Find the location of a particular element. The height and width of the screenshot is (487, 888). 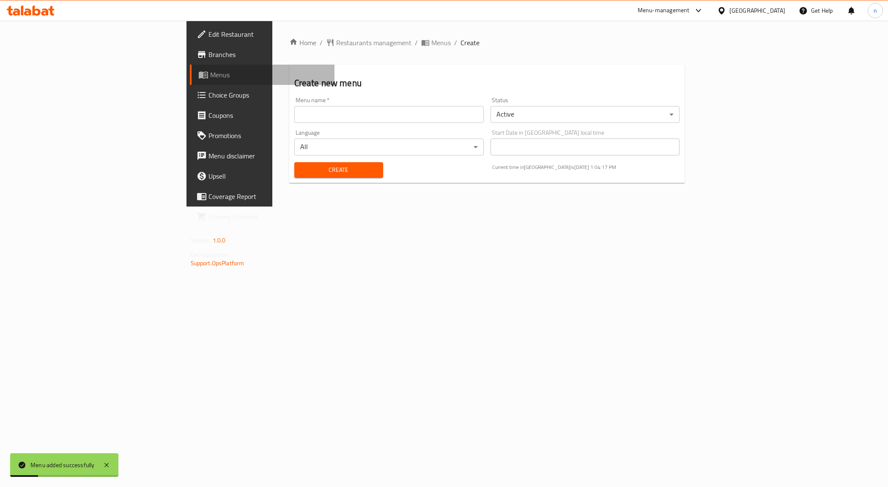

span: n is located at coordinates (875, 11).